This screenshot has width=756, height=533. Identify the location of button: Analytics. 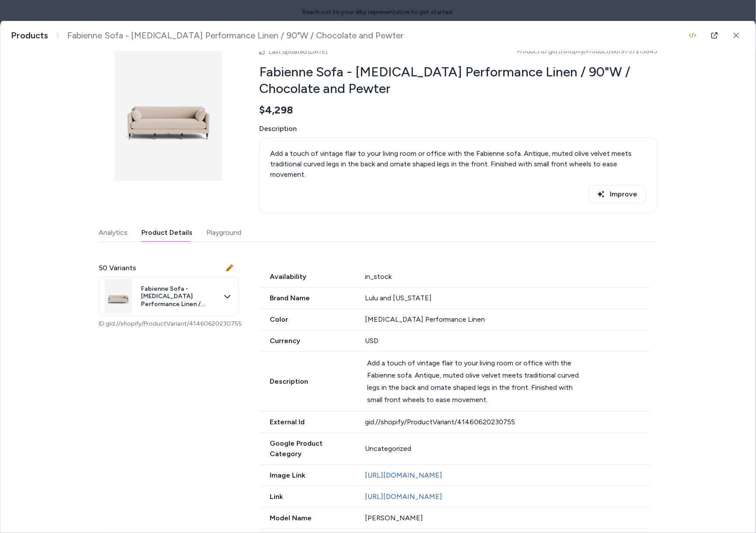
(113, 233).